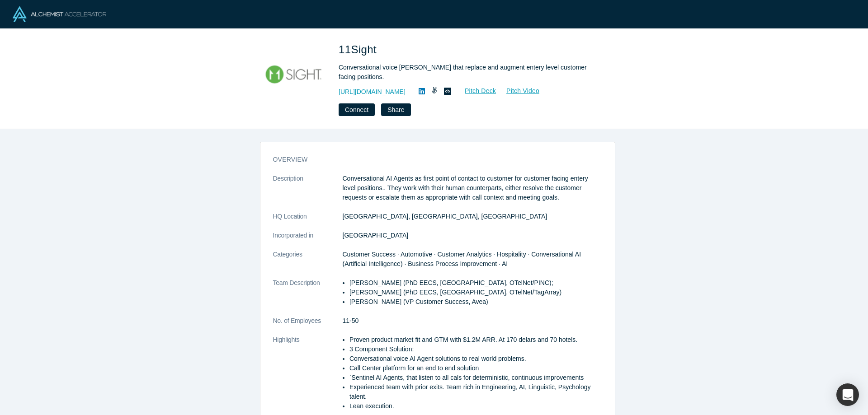 This screenshot has height=415, width=868. Describe the element at coordinates (519, 91) in the screenshot. I see `a: Pitch Video` at that location.